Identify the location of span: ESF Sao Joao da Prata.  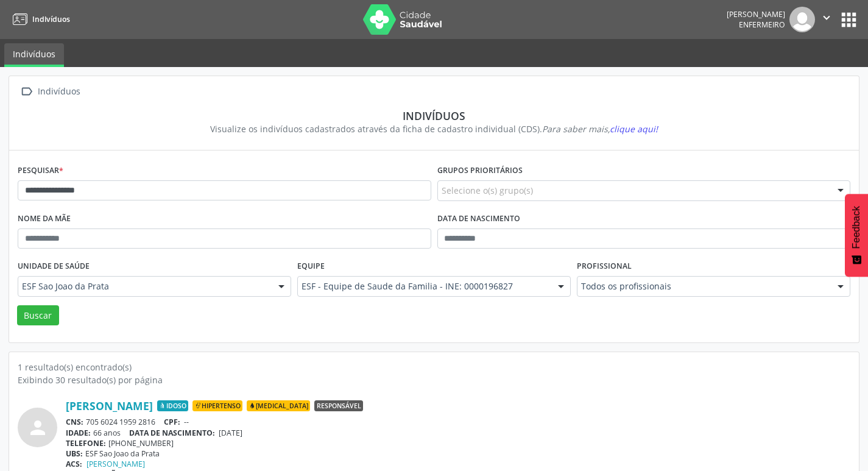
(144, 287).